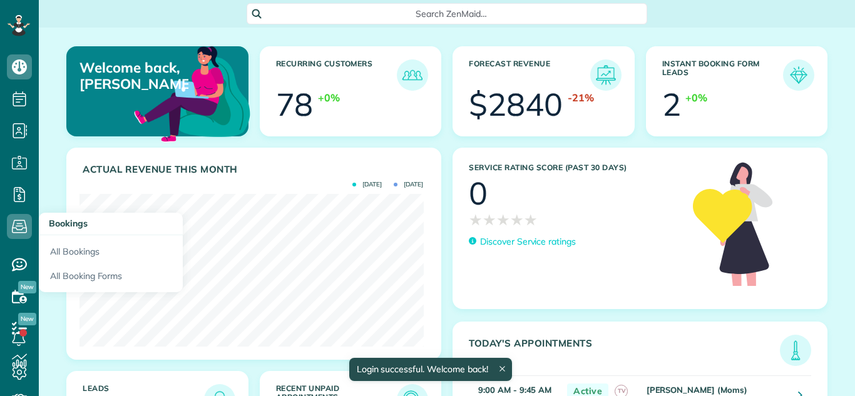 This screenshot has width=855, height=396. What do you see at coordinates (799, 75) in the screenshot?
I see `img: icon_form_leads-04211a6a04a5b2264e4ee56bc0799ec3eb69b7e499cbb523a139df1d13a81ae0.png` at bounding box center [799, 75].